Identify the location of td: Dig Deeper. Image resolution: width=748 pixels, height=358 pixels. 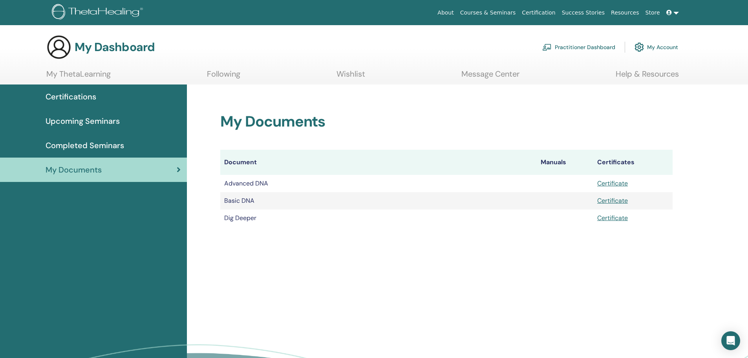
(379, 218).